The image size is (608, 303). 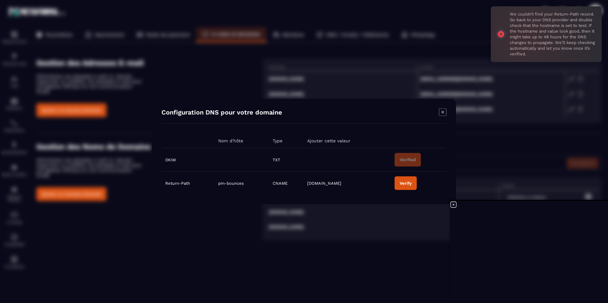 What do you see at coordinates (407, 160) in the screenshot?
I see `button: Verified` at bounding box center [407, 160].